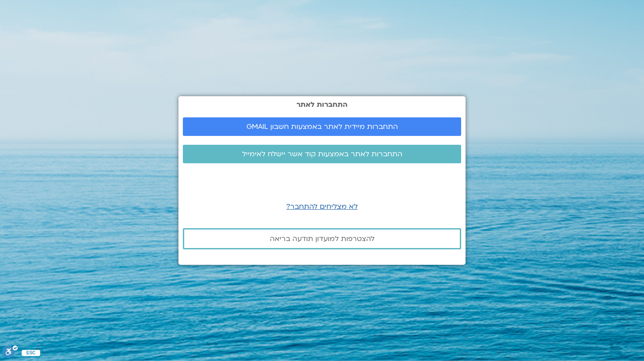 The width and height of the screenshot is (644, 361). What do you see at coordinates (322, 207) in the screenshot?
I see `a: לא מצליחים להתחבר?` at bounding box center [322, 207].